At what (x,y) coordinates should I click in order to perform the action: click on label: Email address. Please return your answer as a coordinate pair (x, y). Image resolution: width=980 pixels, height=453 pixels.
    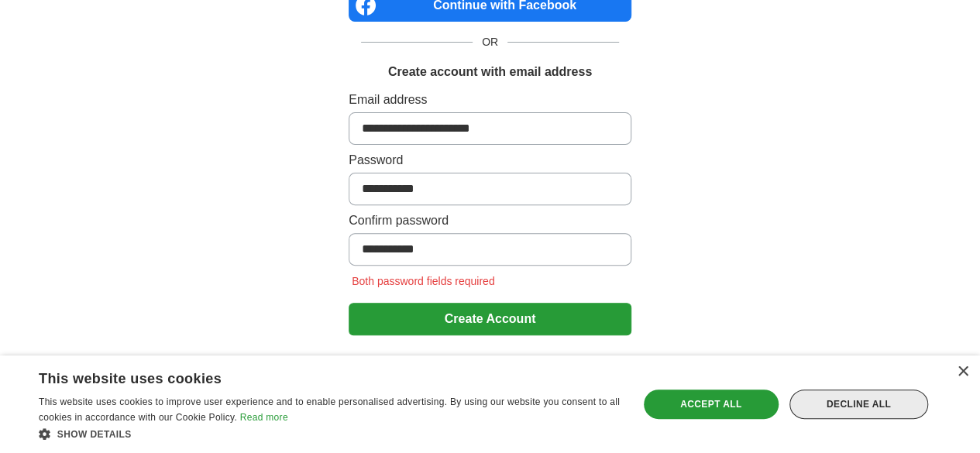
    Looking at the image, I should click on (490, 99).